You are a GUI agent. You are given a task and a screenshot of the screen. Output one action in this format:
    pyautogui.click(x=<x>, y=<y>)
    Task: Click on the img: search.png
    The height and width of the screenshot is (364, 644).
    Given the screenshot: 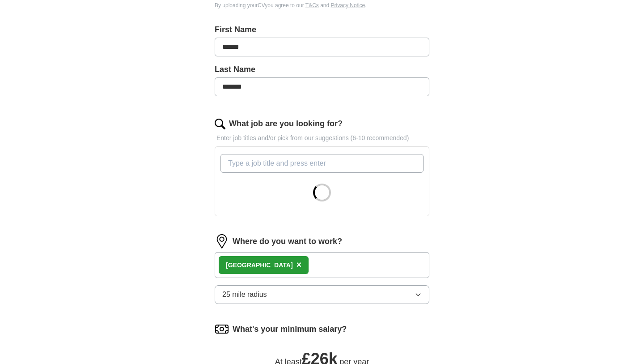 What is the action you would take?
    pyautogui.click(x=220, y=124)
    